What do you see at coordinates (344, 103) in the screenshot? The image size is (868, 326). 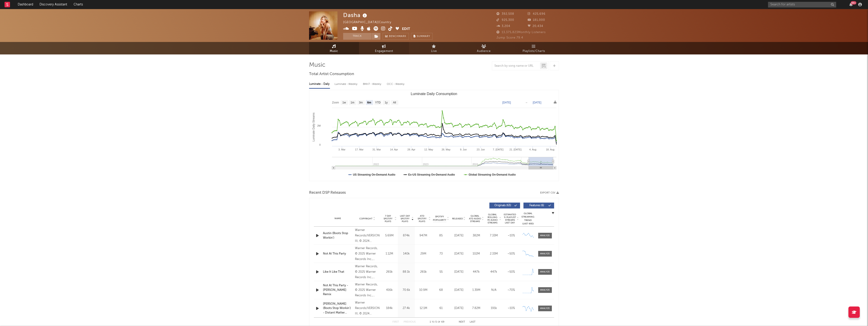 I see `text: 1w` at bounding box center [344, 103].